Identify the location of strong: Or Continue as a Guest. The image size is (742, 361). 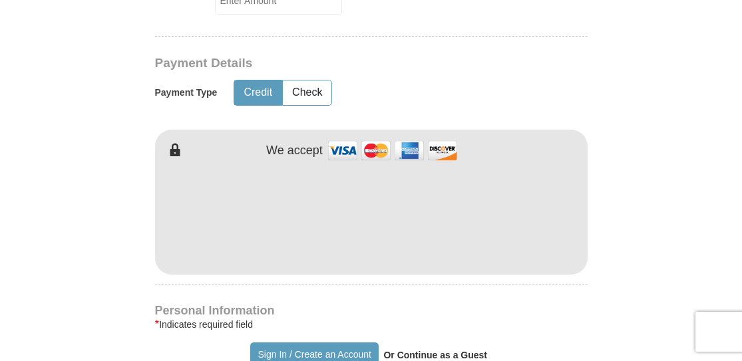
(435, 355).